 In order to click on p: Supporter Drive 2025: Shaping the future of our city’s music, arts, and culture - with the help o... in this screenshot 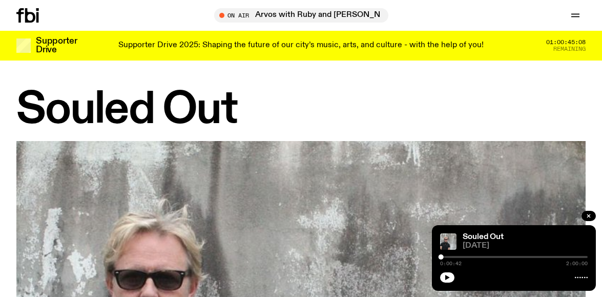, I will do `click(301, 46)`.